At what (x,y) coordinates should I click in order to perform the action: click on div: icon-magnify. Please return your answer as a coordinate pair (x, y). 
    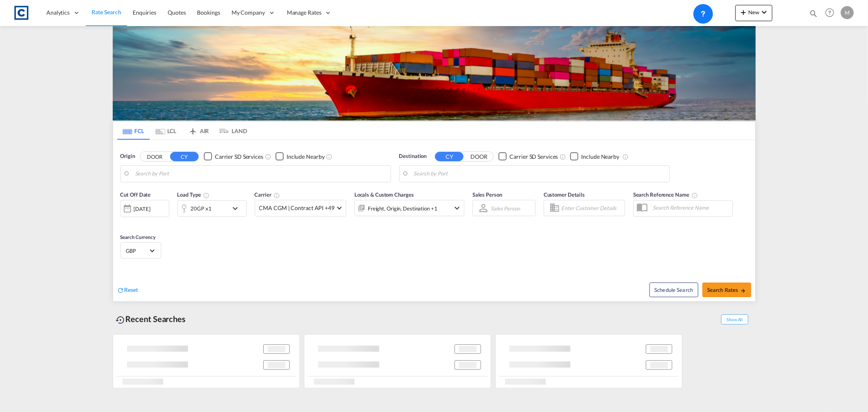
    Looking at the image, I should click on (814, 15).